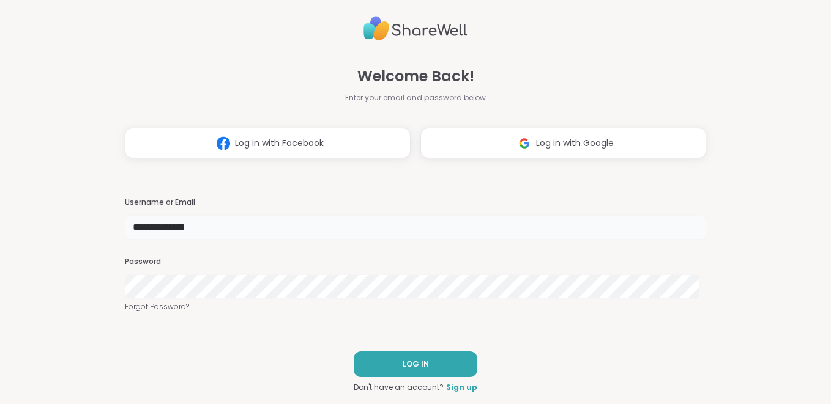 This screenshot has width=831, height=404. Describe the element at coordinates (415, 364) in the screenshot. I see `button: LOG IN` at that location.